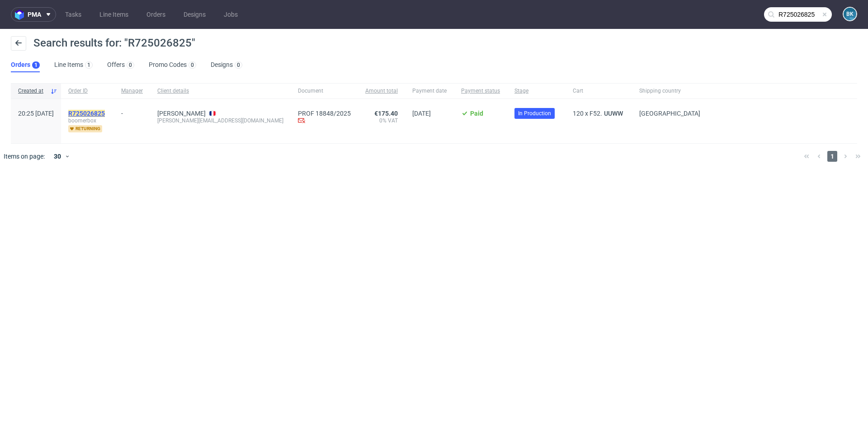 The image size is (868, 422). What do you see at coordinates (220, 91) in the screenshot?
I see `span: Client details` at bounding box center [220, 91].